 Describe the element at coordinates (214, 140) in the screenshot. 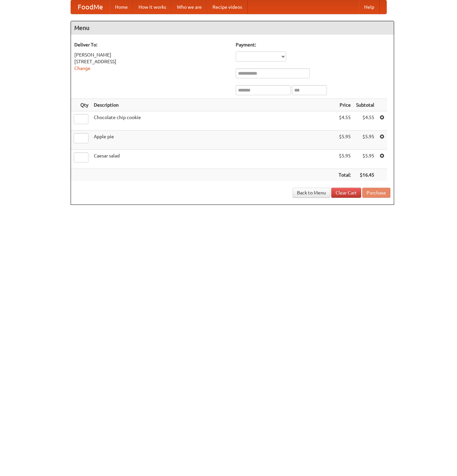

I see `td: Apple pie` at that location.